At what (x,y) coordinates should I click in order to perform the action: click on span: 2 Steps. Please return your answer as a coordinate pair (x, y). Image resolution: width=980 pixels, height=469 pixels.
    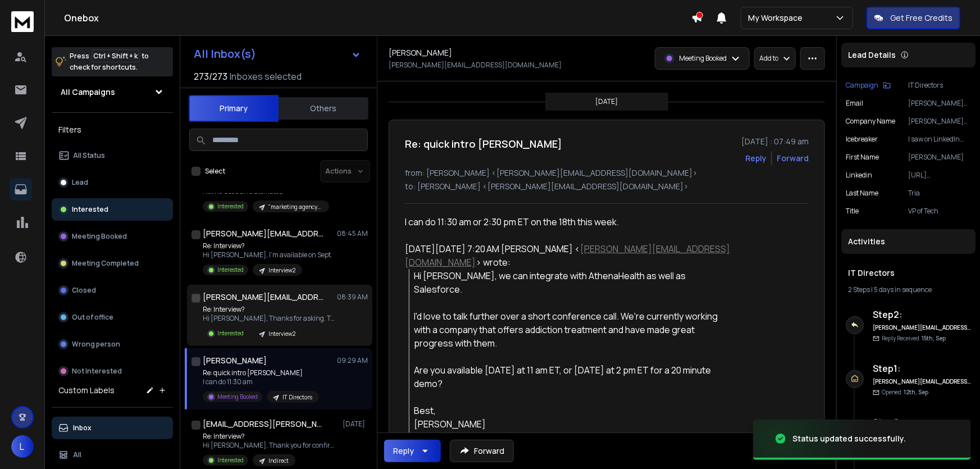
    Looking at the image, I should click on (859, 289).